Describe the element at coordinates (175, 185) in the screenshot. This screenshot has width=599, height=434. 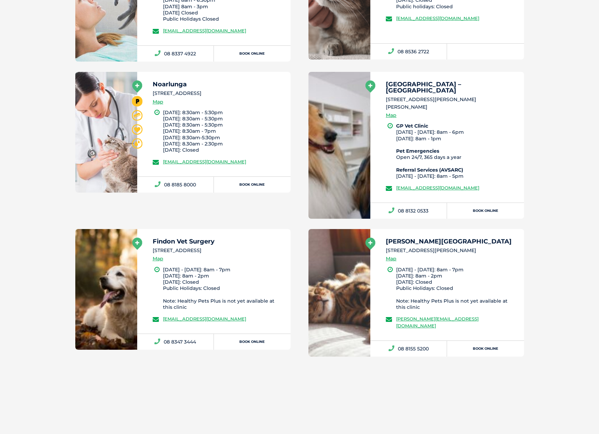
I see `a: 08 8185 8000` at that location.